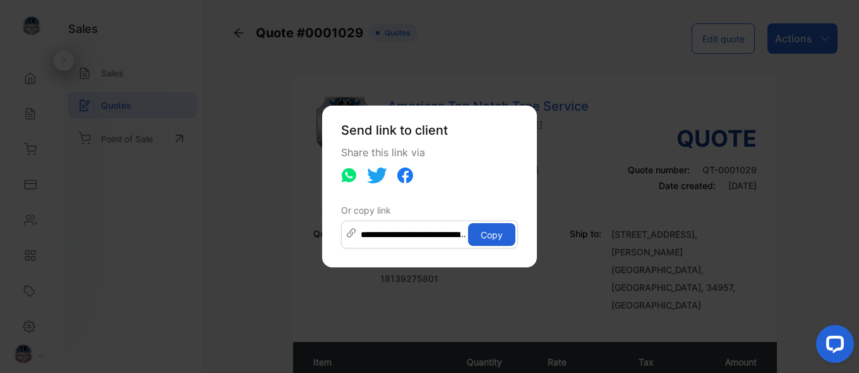  I want to click on button: Open LiveChat chat widget, so click(29, 24).